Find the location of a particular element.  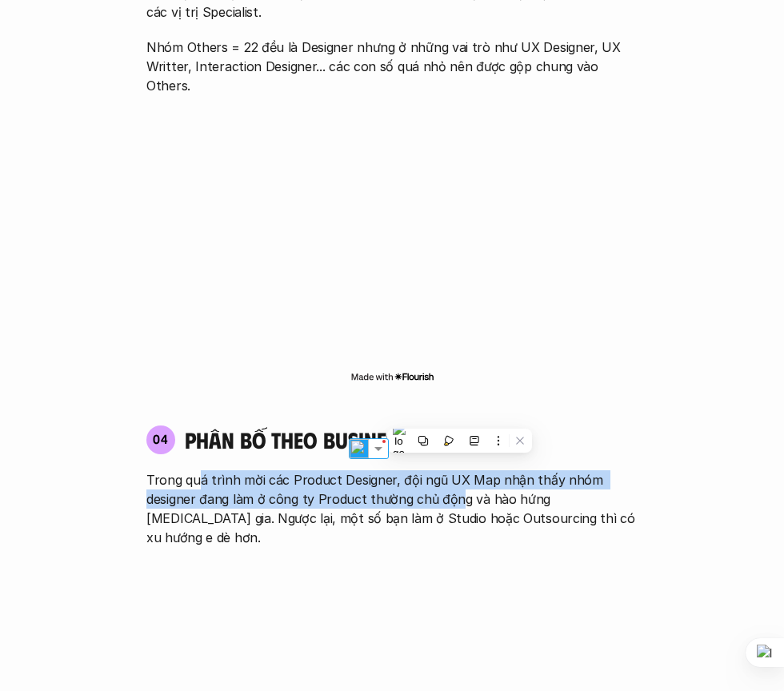

p: 04 is located at coordinates (161, 439).